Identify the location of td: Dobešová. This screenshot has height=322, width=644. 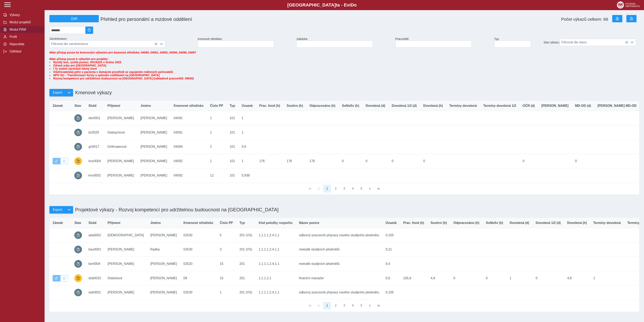
(125, 278).